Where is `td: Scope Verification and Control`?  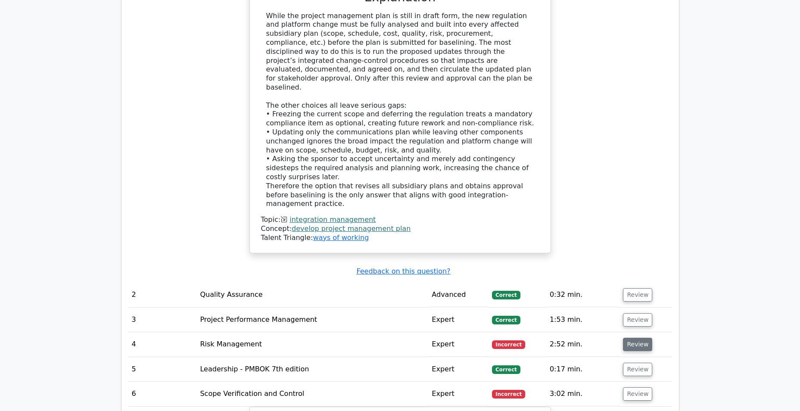
td: Scope Verification and Control is located at coordinates (312, 394).